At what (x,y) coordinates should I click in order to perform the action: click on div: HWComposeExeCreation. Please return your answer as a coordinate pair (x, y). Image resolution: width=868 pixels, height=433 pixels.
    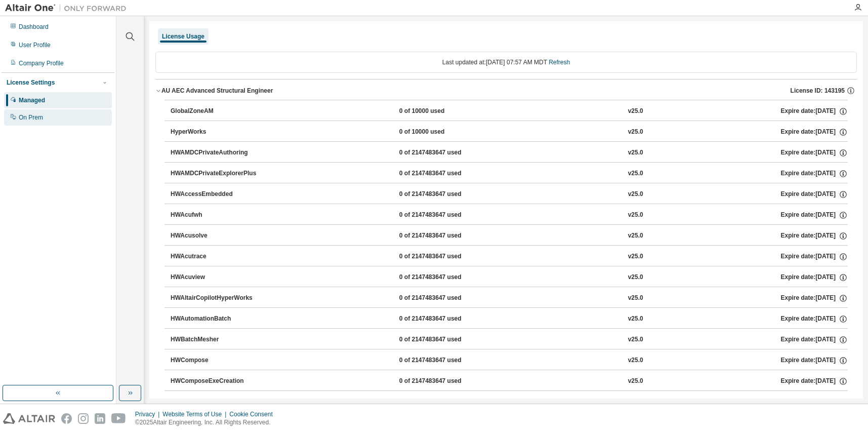
    Looking at the image, I should click on (216, 381).